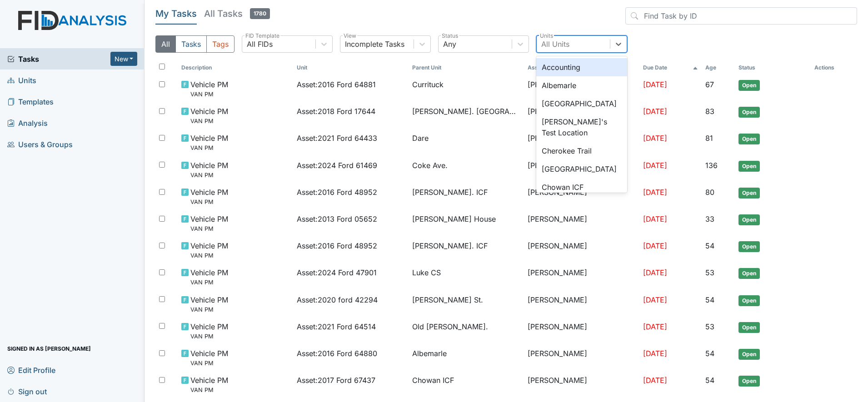 The image size is (868, 402). I want to click on span: Users & Groups, so click(40, 144).